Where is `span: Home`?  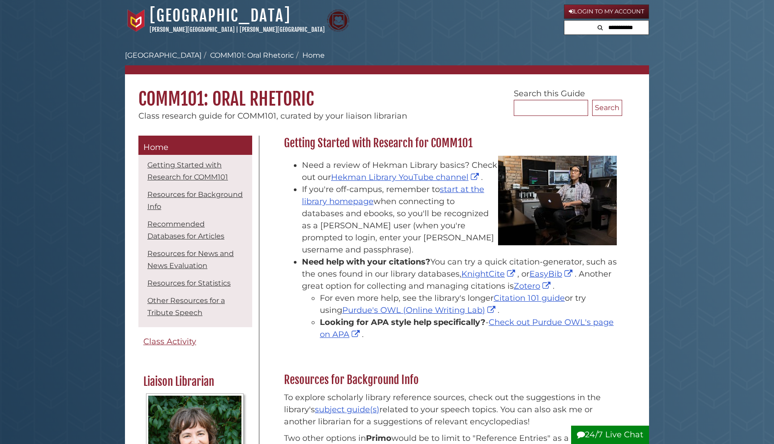
span: Home is located at coordinates (156, 147).